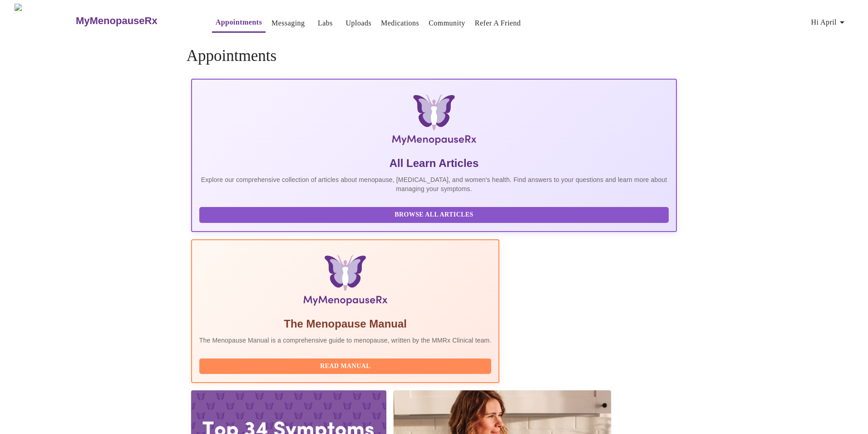 The width and height of the screenshot is (868, 434). Describe the element at coordinates (434, 215) in the screenshot. I see `span: Browse All Articles` at that location.